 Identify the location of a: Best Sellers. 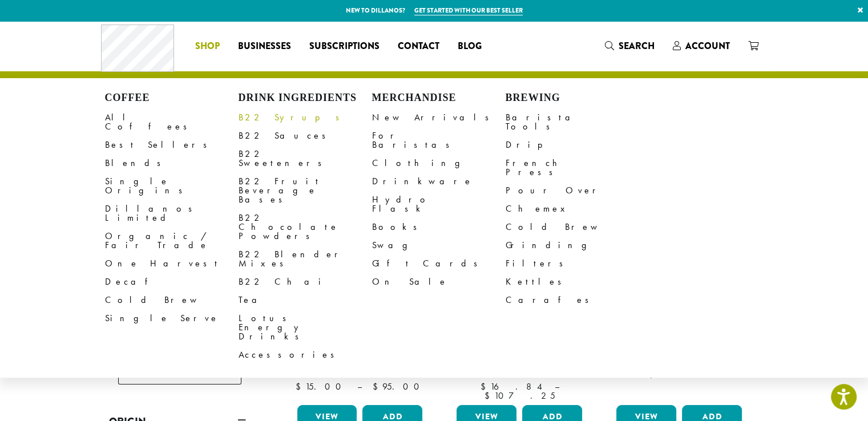
(171, 145).